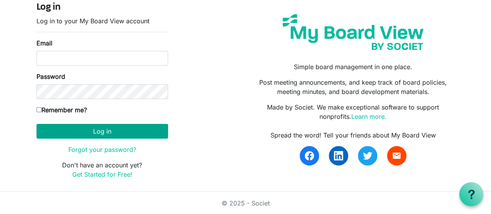 The width and height of the screenshot is (491, 214). What do you see at coordinates (369, 116) in the screenshot?
I see `a: Learn more.` at bounding box center [369, 116].